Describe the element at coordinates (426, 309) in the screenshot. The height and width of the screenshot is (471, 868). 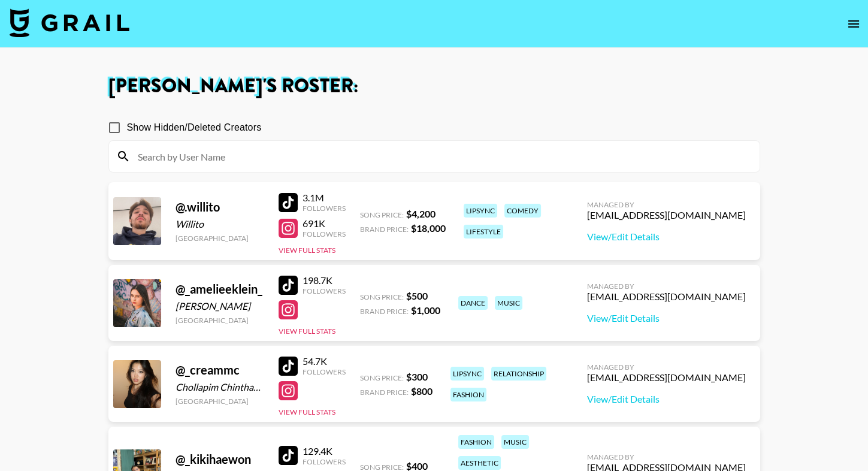
I see `strong: $ 1,000` at that location.